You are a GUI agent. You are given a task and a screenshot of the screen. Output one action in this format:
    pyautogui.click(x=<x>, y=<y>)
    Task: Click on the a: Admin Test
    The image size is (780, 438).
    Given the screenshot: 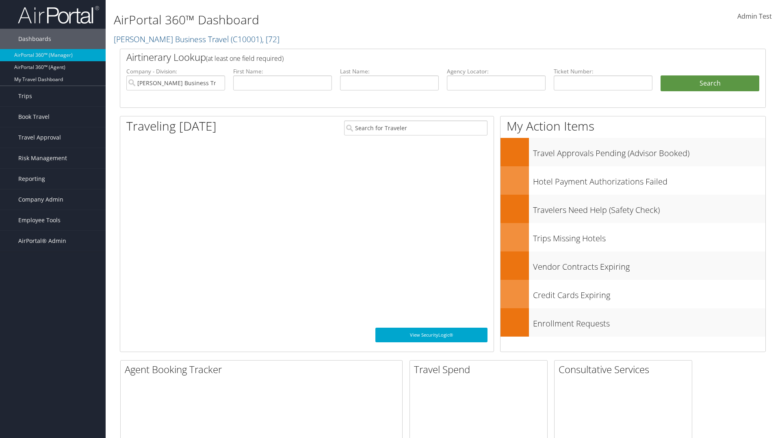 What is the action you would take?
    pyautogui.click(x=754, y=17)
    